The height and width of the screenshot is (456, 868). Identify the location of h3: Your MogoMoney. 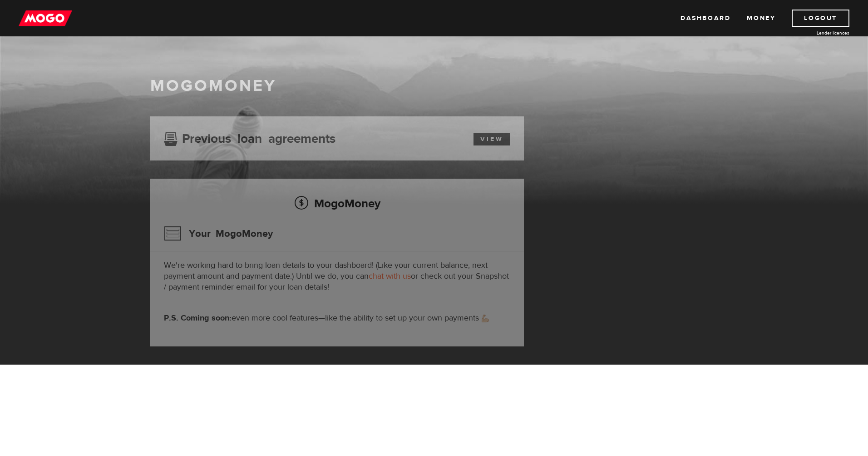
(218, 233).